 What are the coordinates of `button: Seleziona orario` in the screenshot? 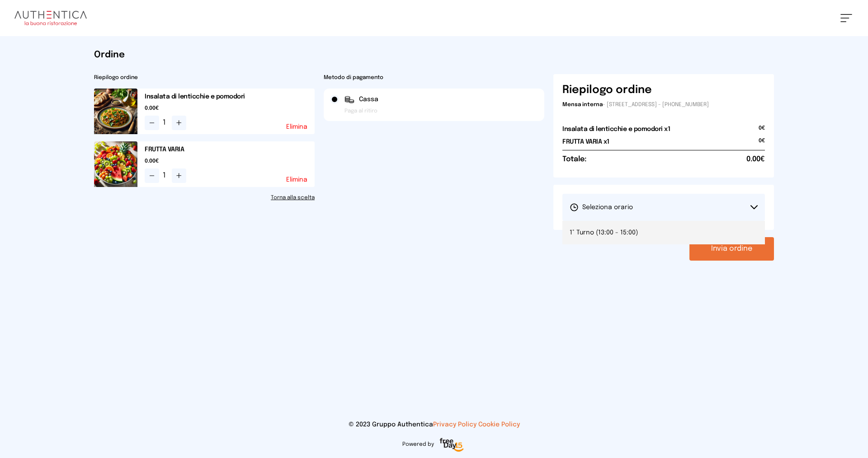 It's located at (664, 207).